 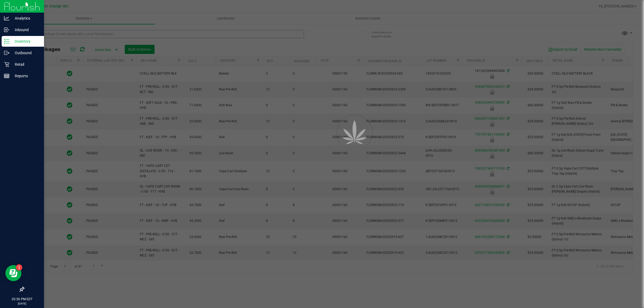 I want to click on inline-svg: Inventory, so click(x=7, y=42).